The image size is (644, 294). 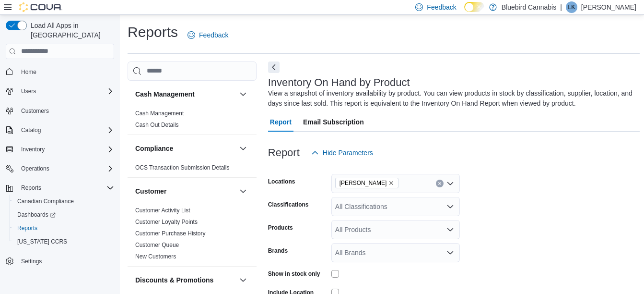 I want to click on div: Compliance, so click(x=192, y=170).